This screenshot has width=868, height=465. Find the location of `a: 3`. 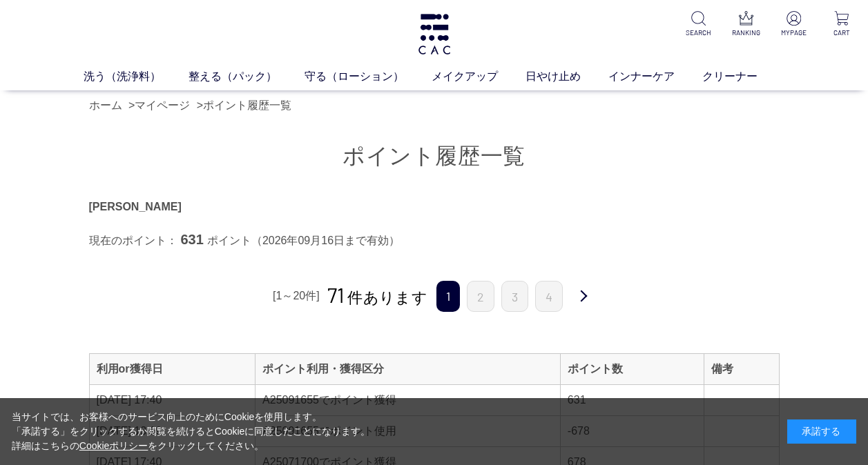

a: 3 is located at coordinates (514, 296).